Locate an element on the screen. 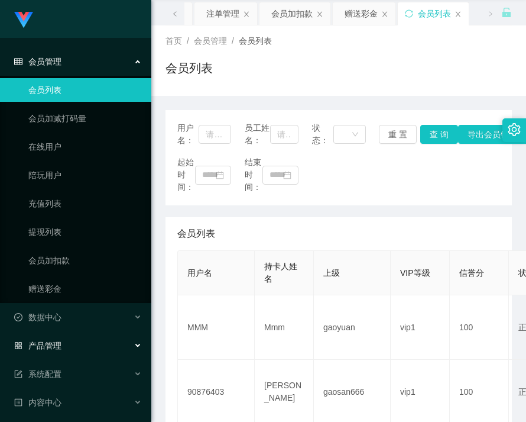  i: 图标: appstore-o is located at coordinates (18, 345).